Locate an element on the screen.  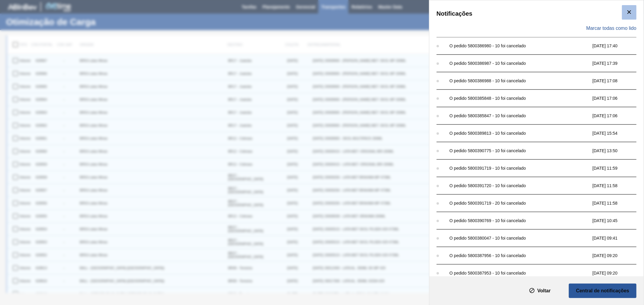
div: O pedido 5800387953 - 10 foi cancelado is located at coordinates (520, 273).